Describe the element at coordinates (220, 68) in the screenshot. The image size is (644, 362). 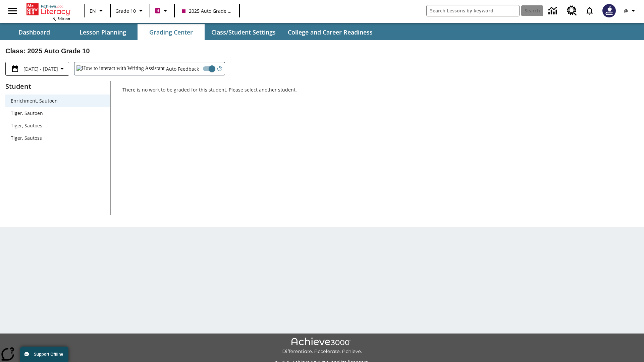
I see `button: Open Help for Writing Assistant` at that location.